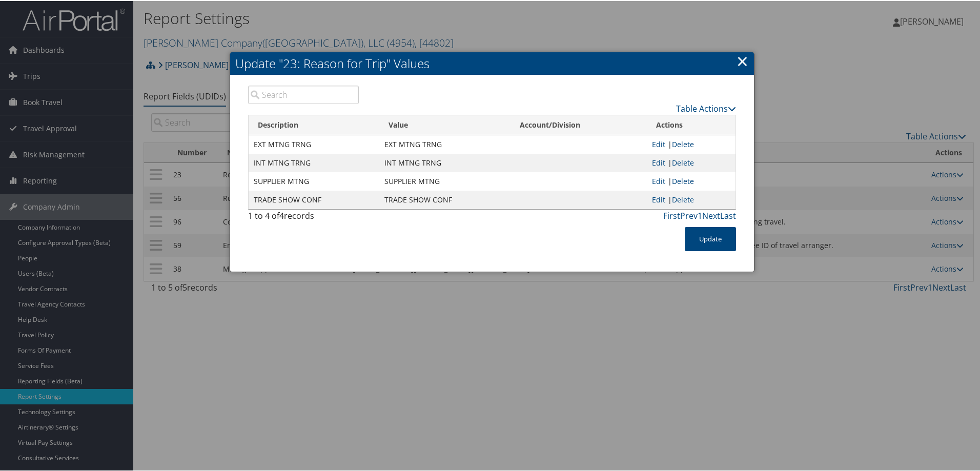  Describe the element at coordinates (304, 94) in the screenshot. I see `input: Search` at that location.